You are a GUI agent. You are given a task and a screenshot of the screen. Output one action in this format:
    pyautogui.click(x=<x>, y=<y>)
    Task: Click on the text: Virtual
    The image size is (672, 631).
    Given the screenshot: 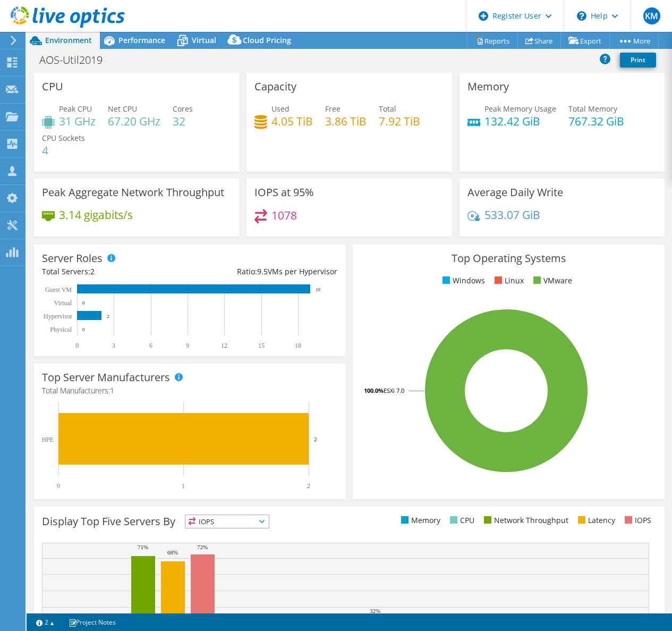 What is the action you would take?
    pyautogui.click(x=63, y=303)
    